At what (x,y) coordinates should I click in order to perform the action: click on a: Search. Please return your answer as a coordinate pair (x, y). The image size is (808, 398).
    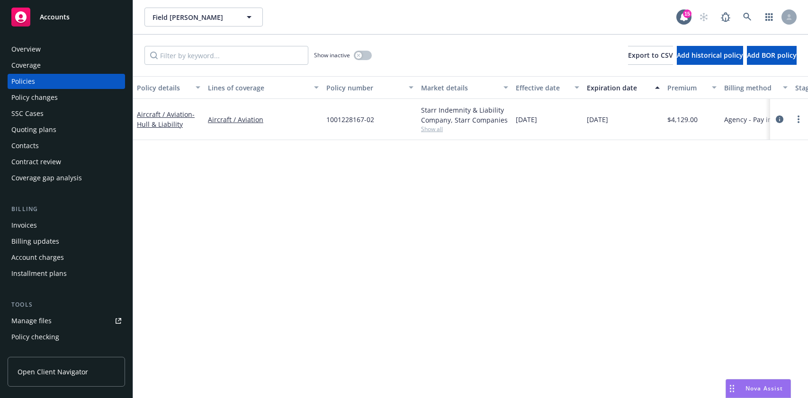
    Looking at the image, I should click on (747, 17).